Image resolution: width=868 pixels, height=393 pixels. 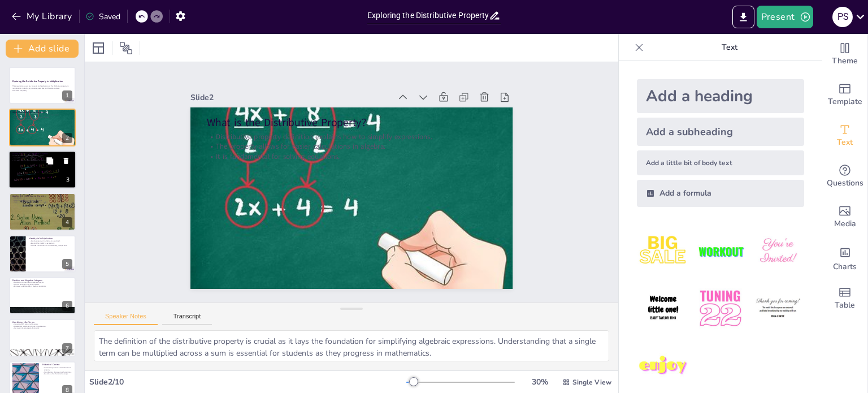 I want to click on p: Simplification of multiplication problems., so click(x=42, y=198).